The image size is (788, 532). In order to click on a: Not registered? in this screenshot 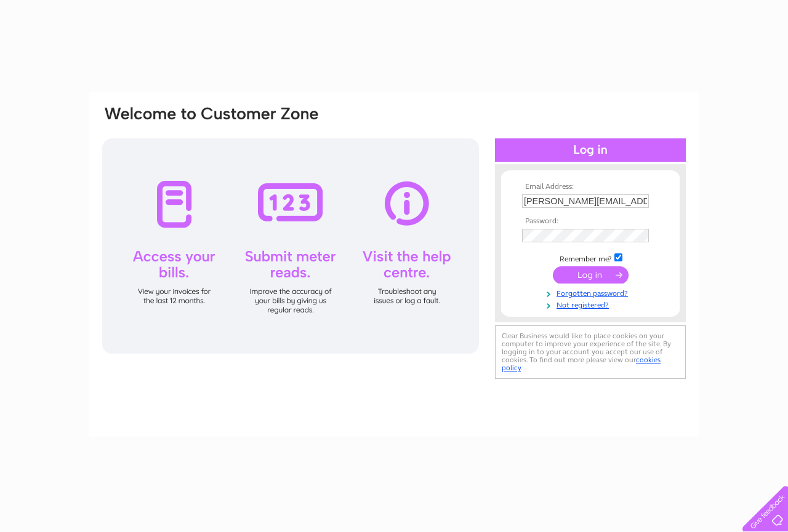, I will do `click(592, 304)`.